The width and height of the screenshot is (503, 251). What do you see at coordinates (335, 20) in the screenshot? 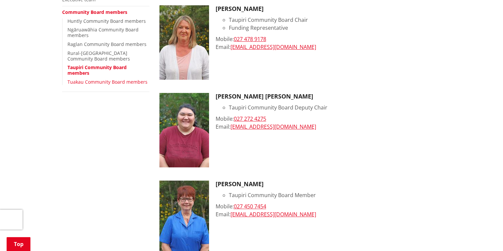
I see `li: Taupiri Community Board Chair` at bounding box center [335, 20].